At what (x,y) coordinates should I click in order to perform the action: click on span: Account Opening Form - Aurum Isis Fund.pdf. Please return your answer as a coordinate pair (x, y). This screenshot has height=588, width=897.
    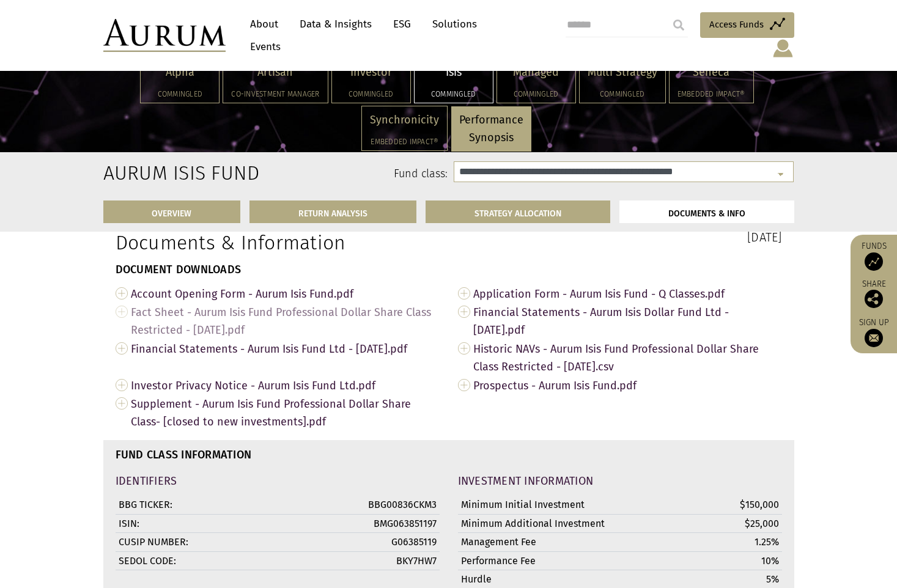
    Looking at the image, I should click on (285, 293).